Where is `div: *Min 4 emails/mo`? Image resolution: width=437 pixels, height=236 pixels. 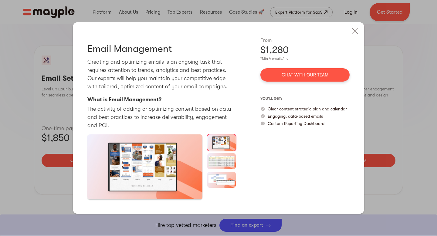
div: *Min 4 emails/mo is located at coordinates (305, 59).